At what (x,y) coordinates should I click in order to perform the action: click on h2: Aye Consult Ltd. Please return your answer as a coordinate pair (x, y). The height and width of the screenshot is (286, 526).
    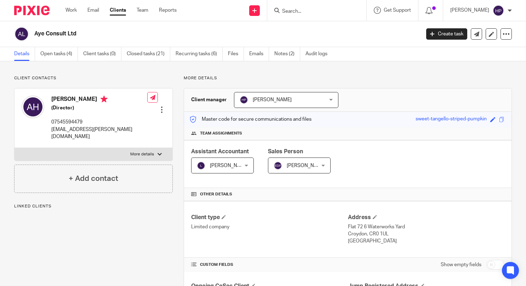
    Looking at the image, I should click on (187, 34).